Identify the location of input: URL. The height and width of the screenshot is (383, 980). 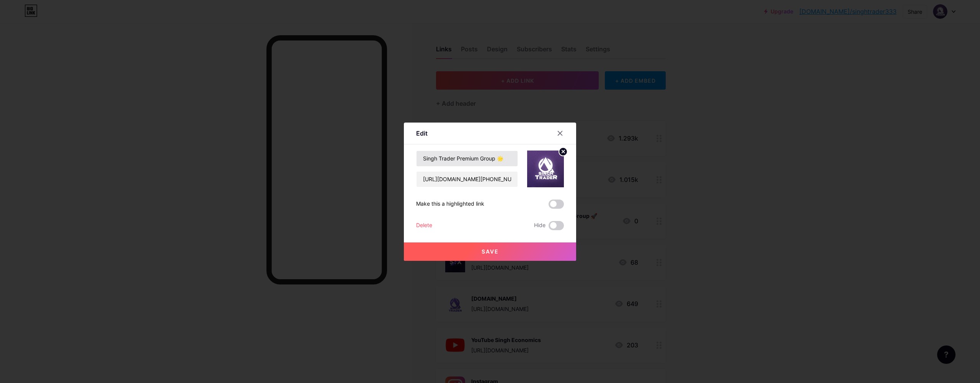
(467, 179).